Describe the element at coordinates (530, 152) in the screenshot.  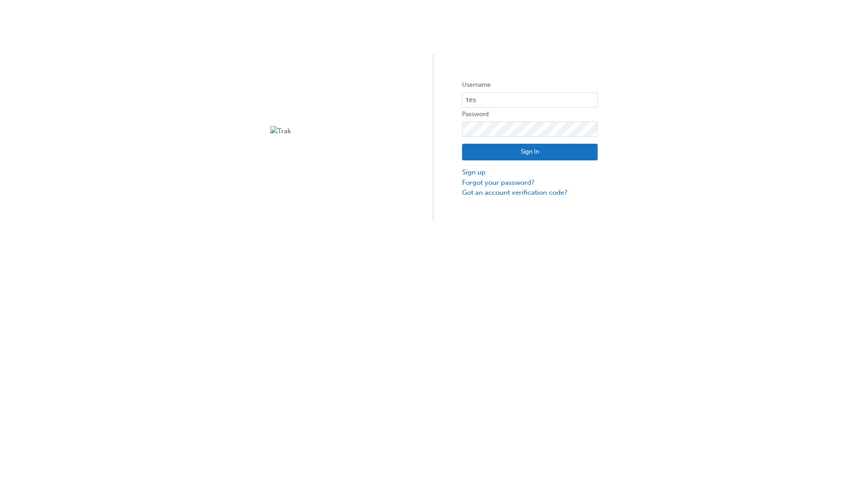
I see `button: Sign In` at that location.